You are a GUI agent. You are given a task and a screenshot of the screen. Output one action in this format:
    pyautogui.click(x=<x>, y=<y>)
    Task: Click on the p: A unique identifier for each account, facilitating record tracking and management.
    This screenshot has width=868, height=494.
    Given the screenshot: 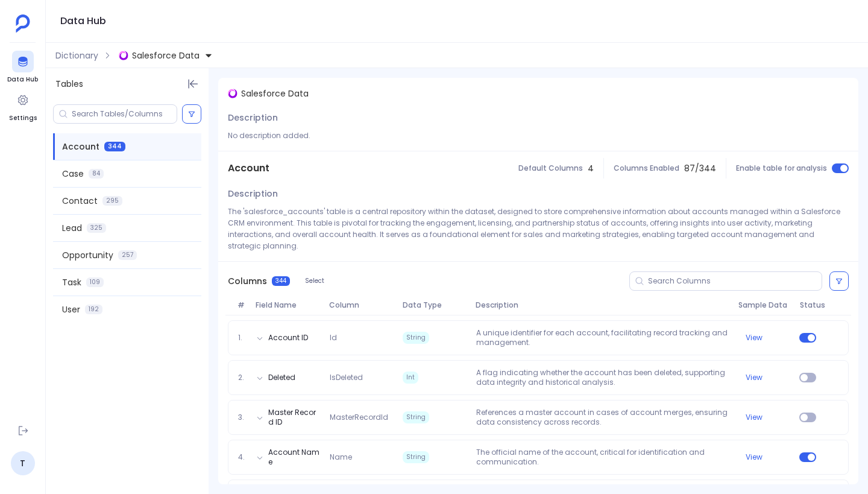 What is the action you would take?
    pyautogui.click(x=602, y=338)
    